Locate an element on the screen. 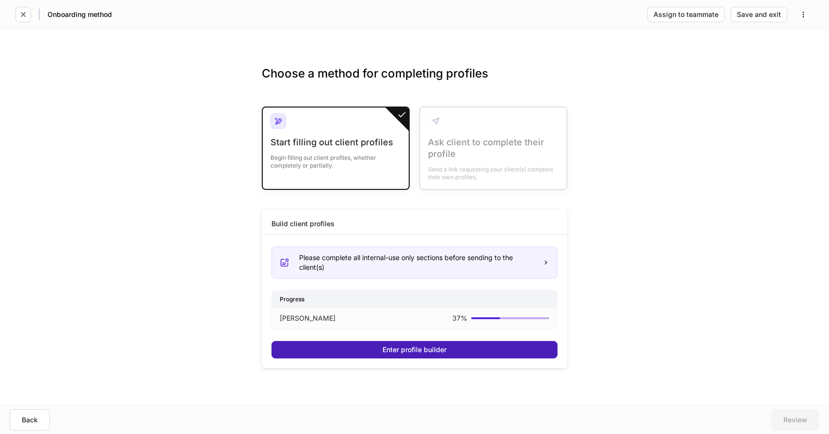 This screenshot has height=434, width=829. p: 37 % is located at coordinates (459, 318).